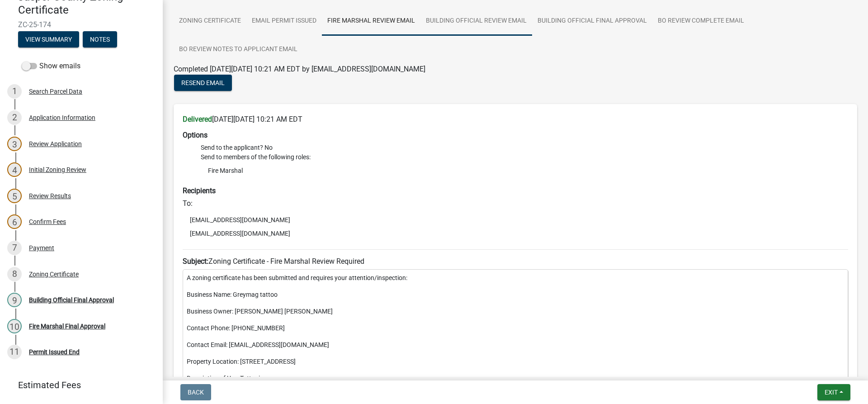 The width and height of the screenshot is (868, 404). Describe the element at coordinates (14, 274) in the screenshot. I see `div: 8` at that location.